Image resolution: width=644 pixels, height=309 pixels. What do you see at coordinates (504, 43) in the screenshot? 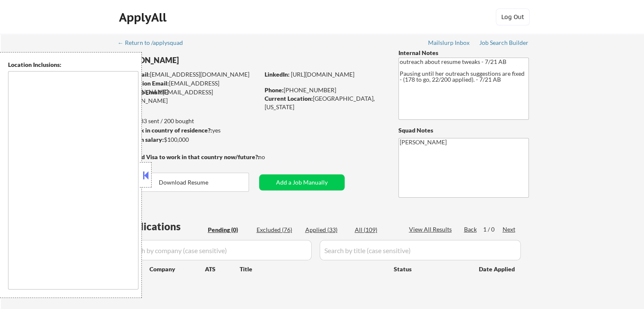
I see `div: Job Search Builder` at bounding box center [504, 43].